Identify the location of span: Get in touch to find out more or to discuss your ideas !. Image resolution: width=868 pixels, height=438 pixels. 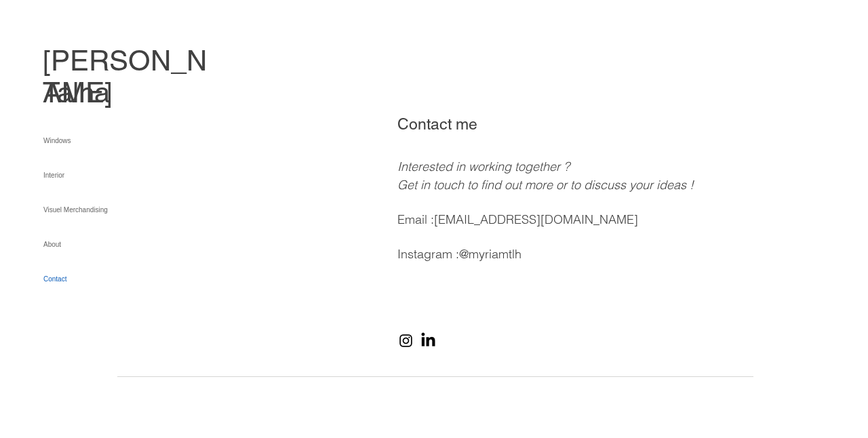
(545, 184).